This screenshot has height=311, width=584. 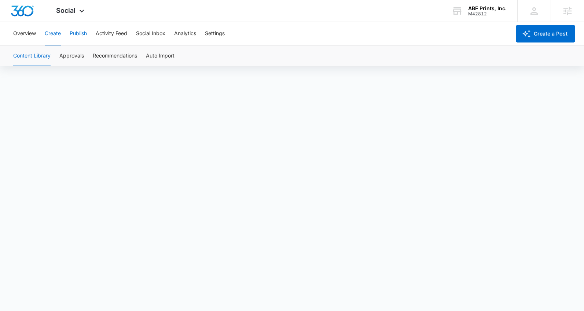 I want to click on button: Create, so click(x=53, y=34).